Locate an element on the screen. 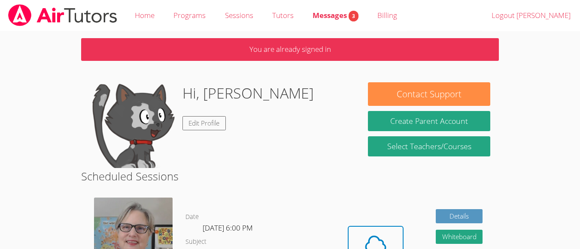 This screenshot has height=249, width=580. span: 3 is located at coordinates (353, 16).